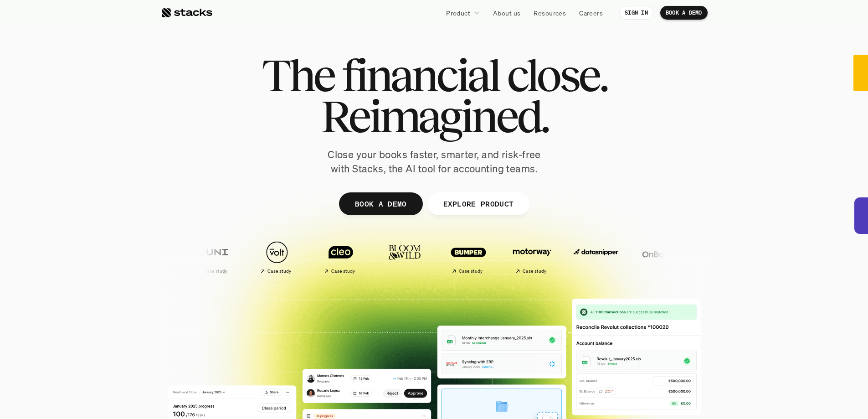  What do you see at coordinates (591, 13) in the screenshot?
I see `p: Careers` at bounding box center [591, 13].